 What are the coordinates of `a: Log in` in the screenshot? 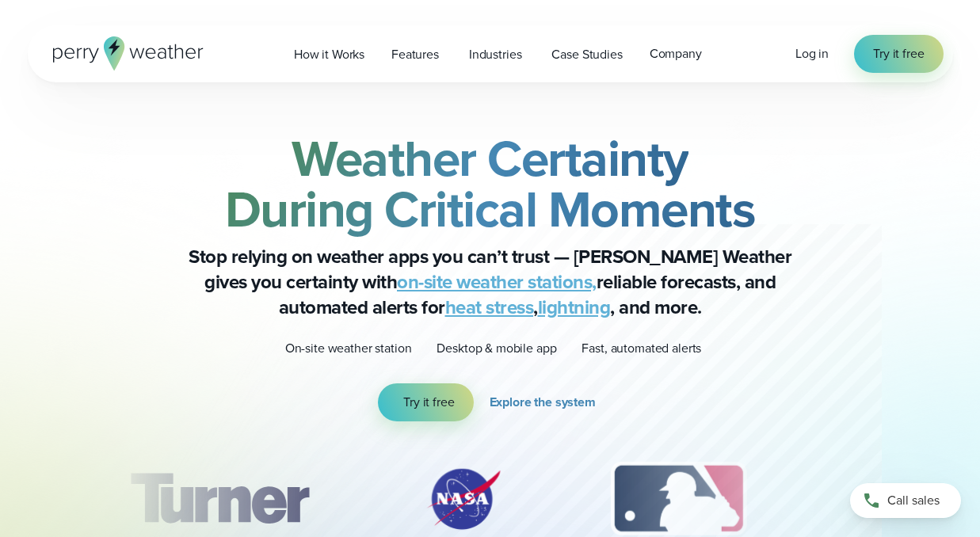 It's located at (812, 54).